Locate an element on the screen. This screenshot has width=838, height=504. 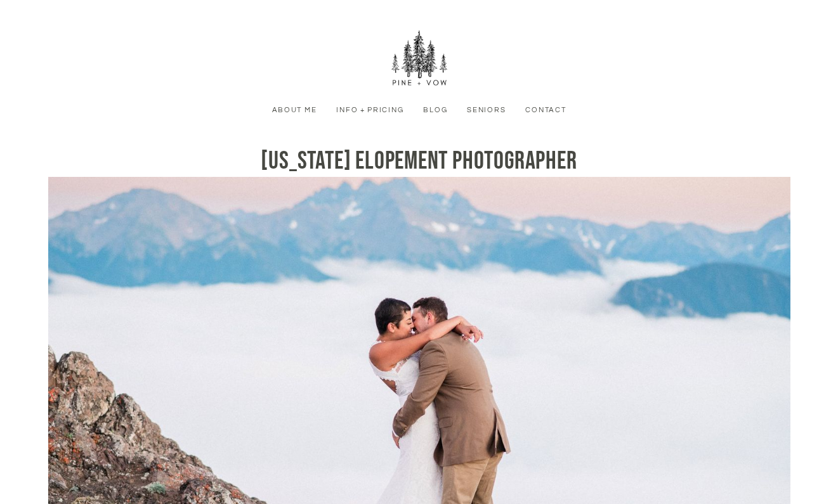
a: Seniors is located at coordinates (486, 110).